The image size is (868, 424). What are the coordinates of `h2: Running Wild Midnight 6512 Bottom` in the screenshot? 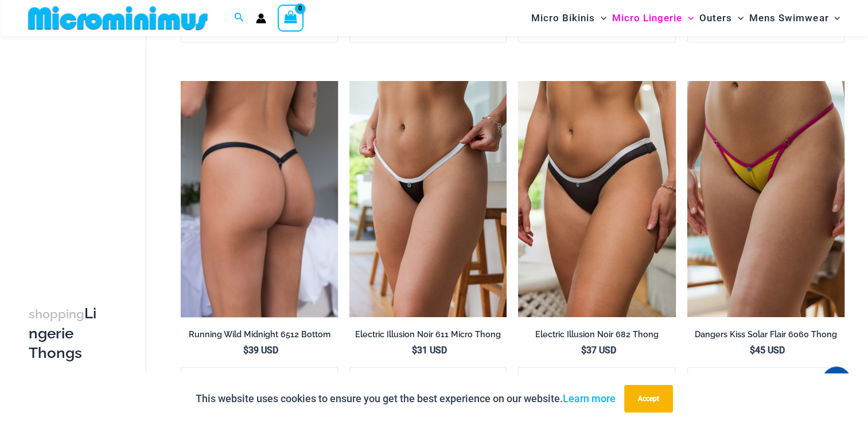 It's located at (259, 334).